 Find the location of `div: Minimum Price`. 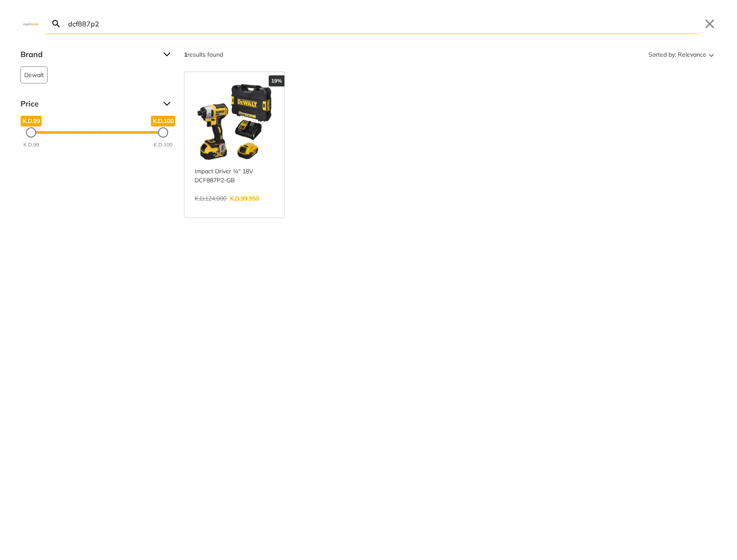

div: Minimum Price is located at coordinates (31, 133).